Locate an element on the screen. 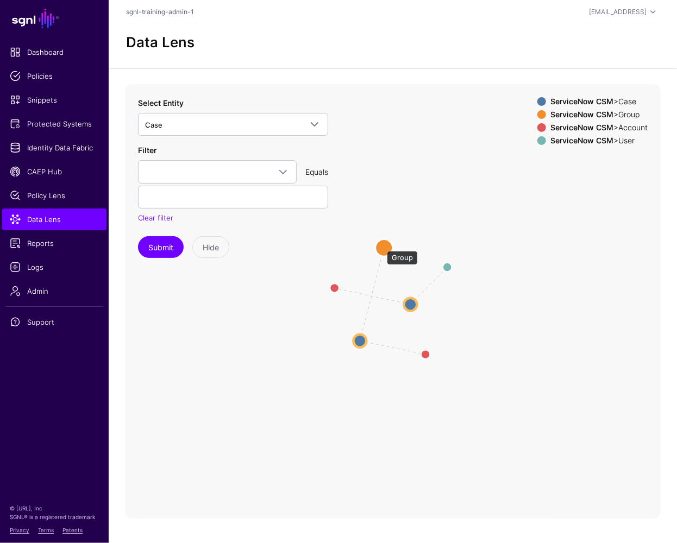  div: Group is located at coordinates (402, 258).